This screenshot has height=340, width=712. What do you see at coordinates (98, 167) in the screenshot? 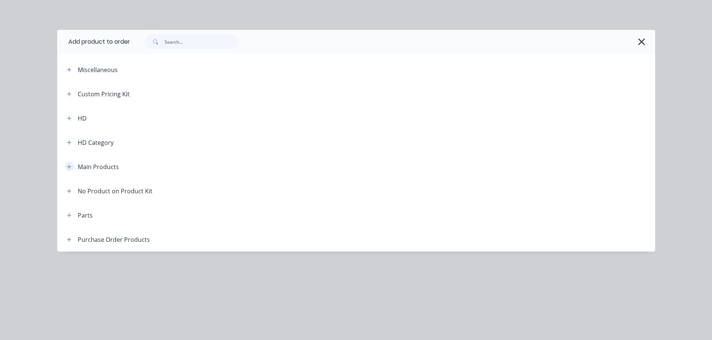
I see `div: Main Products` at bounding box center [98, 167].